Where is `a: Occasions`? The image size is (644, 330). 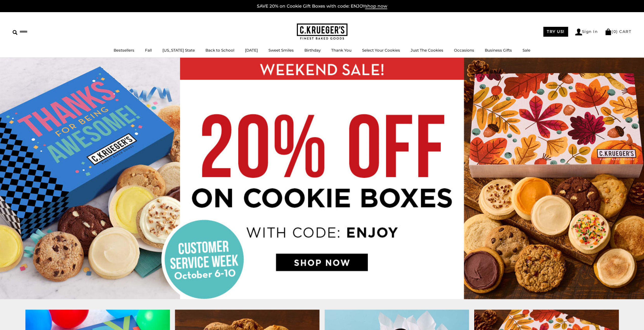
a: Occasions is located at coordinates (465, 50).